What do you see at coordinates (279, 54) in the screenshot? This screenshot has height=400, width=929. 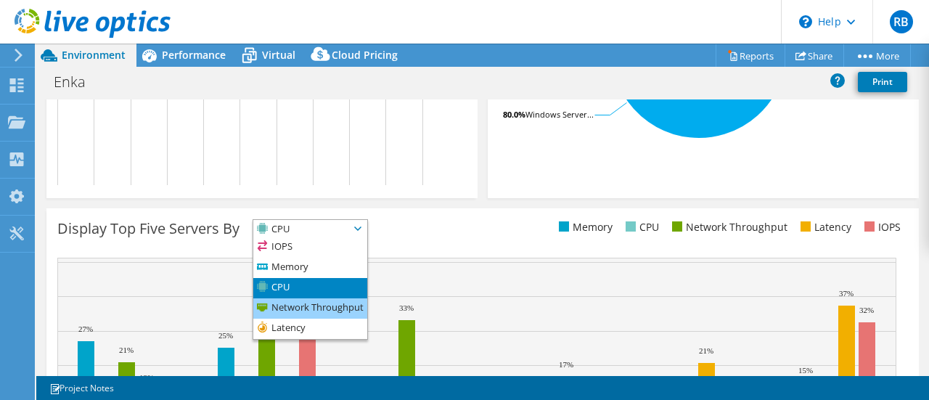 I see `span: Virtual` at bounding box center [279, 54].